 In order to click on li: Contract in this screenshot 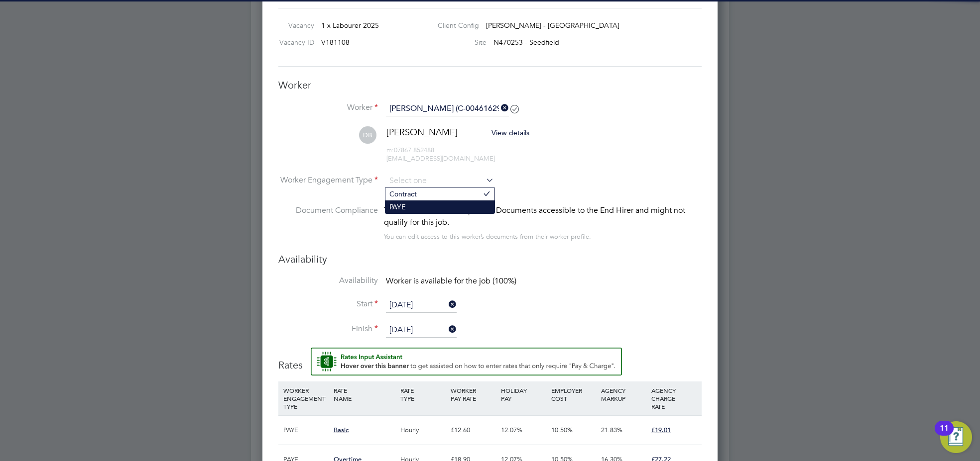, I will do `click(440, 194)`.